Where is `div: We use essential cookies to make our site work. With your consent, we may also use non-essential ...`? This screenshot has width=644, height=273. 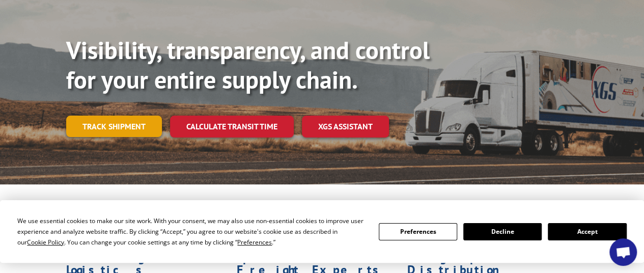 div: We use essential cookies to make our site work. With your consent, we may also use non-essential ... is located at coordinates (192, 231).